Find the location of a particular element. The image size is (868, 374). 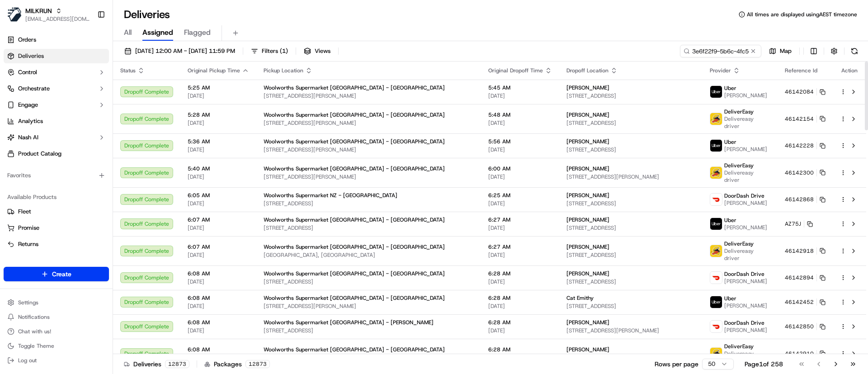

button: Refresh is located at coordinates (854, 51).